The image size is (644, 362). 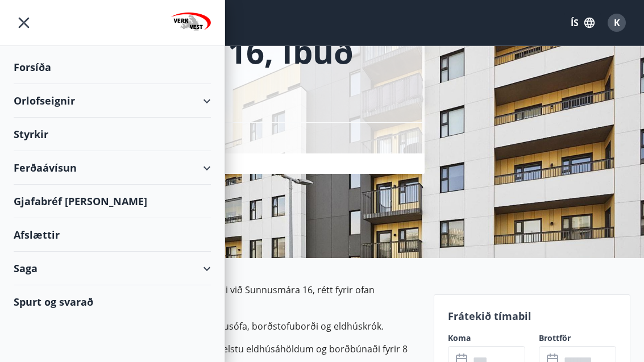 I want to click on div: Saga, so click(x=112, y=269).